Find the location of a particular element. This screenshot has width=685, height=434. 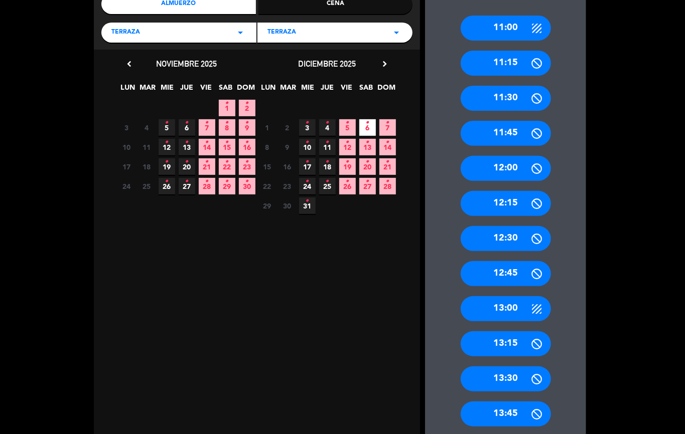

span: 31 is located at coordinates (307, 206).